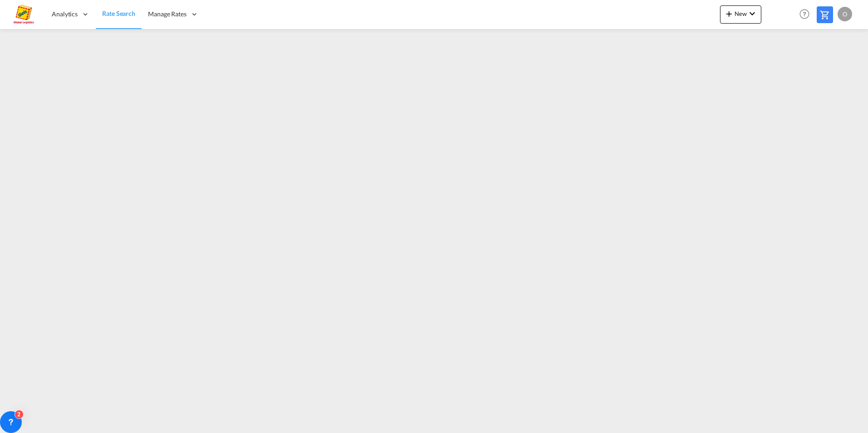 This screenshot has height=433, width=868. Describe the element at coordinates (752, 14) in the screenshot. I see `md-icon: icon-chevron-down` at that location.